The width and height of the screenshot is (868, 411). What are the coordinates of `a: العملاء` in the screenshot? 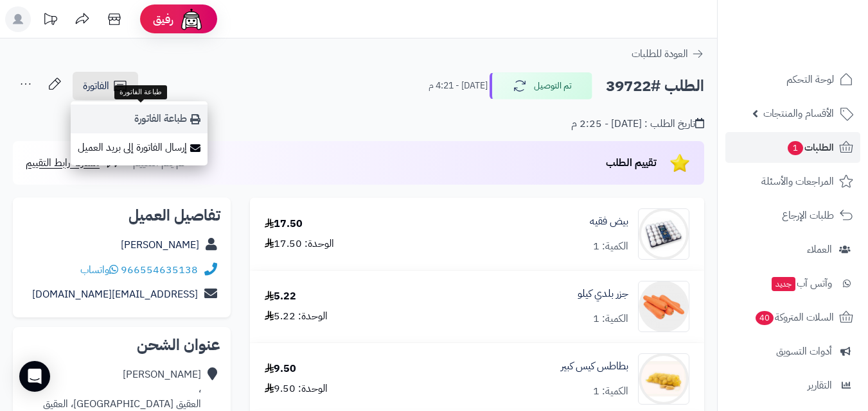 It's located at (792, 249).